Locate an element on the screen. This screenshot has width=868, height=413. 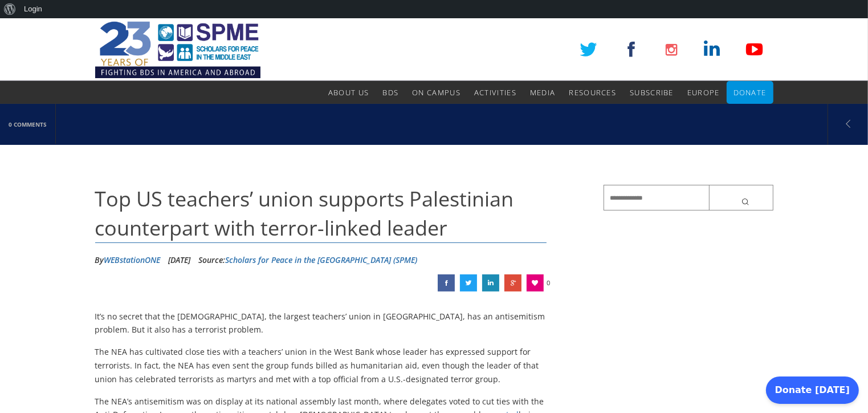
span: Europe is located at coordinates (703, 92).